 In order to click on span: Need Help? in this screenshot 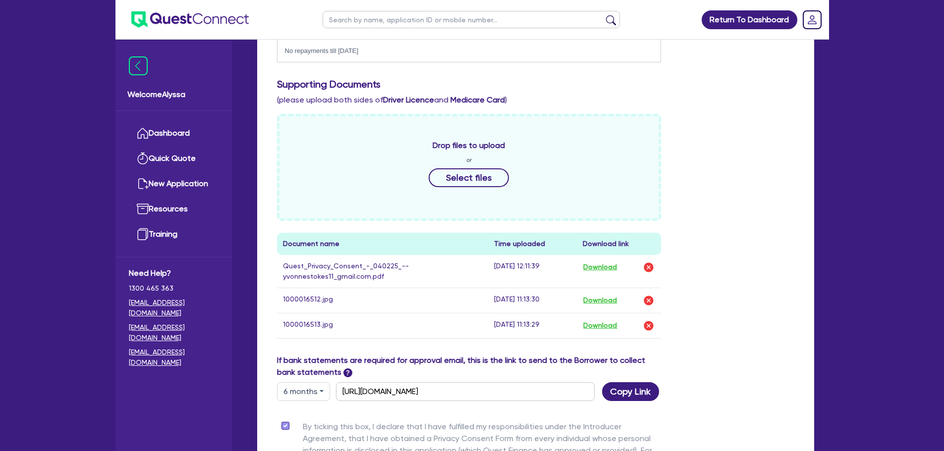, I will do `click(173, 273)`.